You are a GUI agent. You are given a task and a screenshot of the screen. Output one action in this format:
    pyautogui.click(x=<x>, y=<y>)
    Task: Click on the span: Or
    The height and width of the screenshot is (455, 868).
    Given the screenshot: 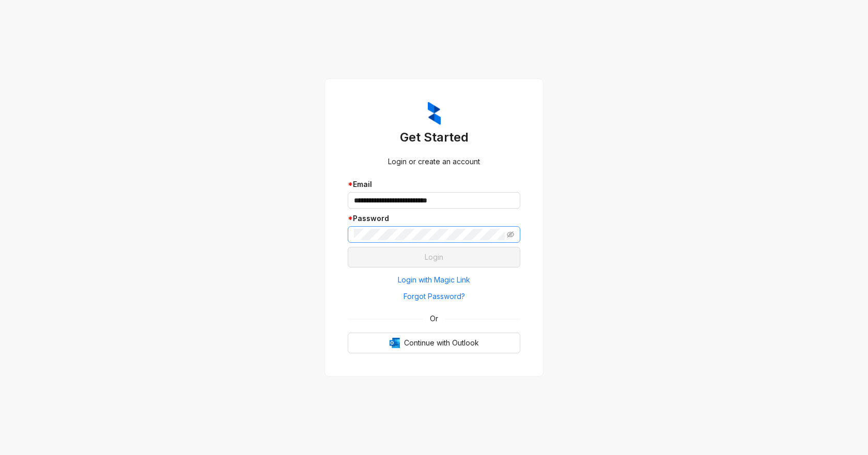 What is the action you would take?
    pyautogui.click(x=434, y=319)
    